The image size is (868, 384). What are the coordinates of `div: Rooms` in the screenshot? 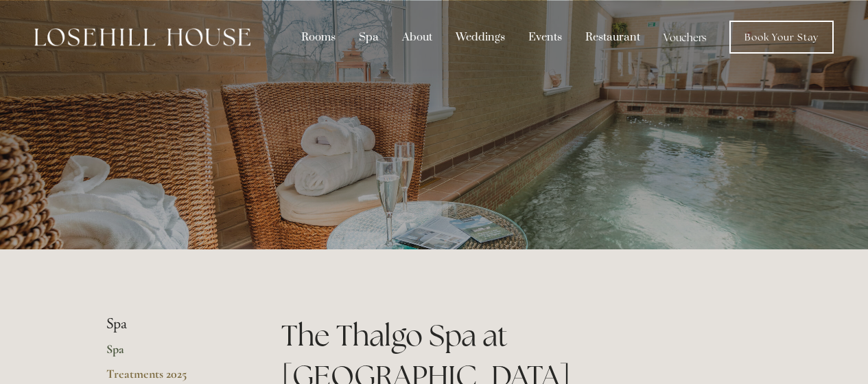 It's located at (318, 37).